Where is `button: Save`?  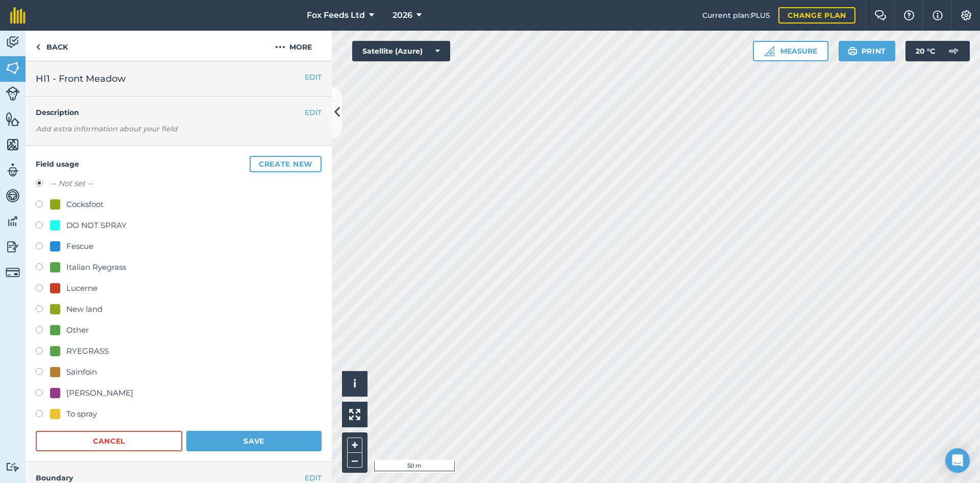 button: Save is located at coordinates (254, 441).